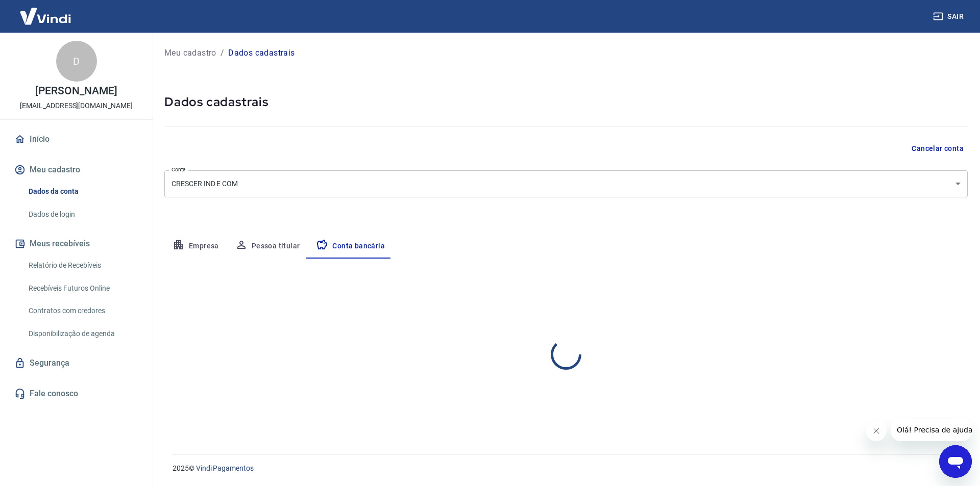  What do you see at coordinates (938, 149) in the screenshot?
I see `button: Cancelar conta` at bounding box center [938, 149].